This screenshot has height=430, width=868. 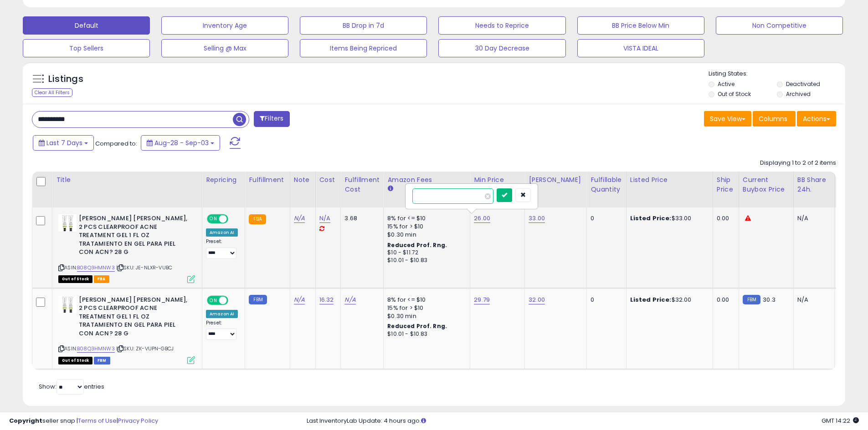 I want to click on span: Last 7 Days, so click(x=65, y=143).